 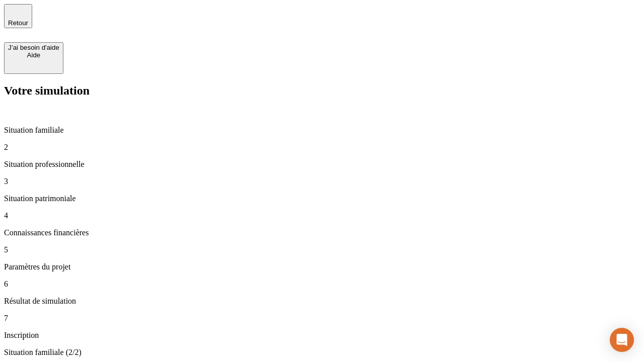 What do you see at coordinates (34, 55) in the screenshot?
I see `div: Aide` at bounding box center [34, 55].